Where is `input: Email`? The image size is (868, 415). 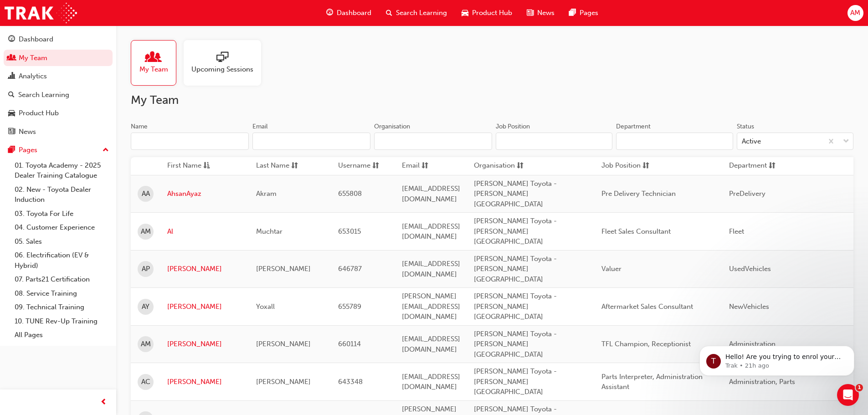
input: Email is located at coordinates (311, 141).